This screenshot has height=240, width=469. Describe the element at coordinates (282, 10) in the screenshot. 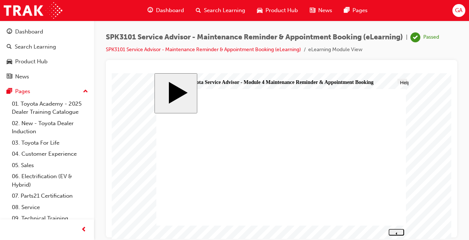

I see `span: Product Hub` at that location.